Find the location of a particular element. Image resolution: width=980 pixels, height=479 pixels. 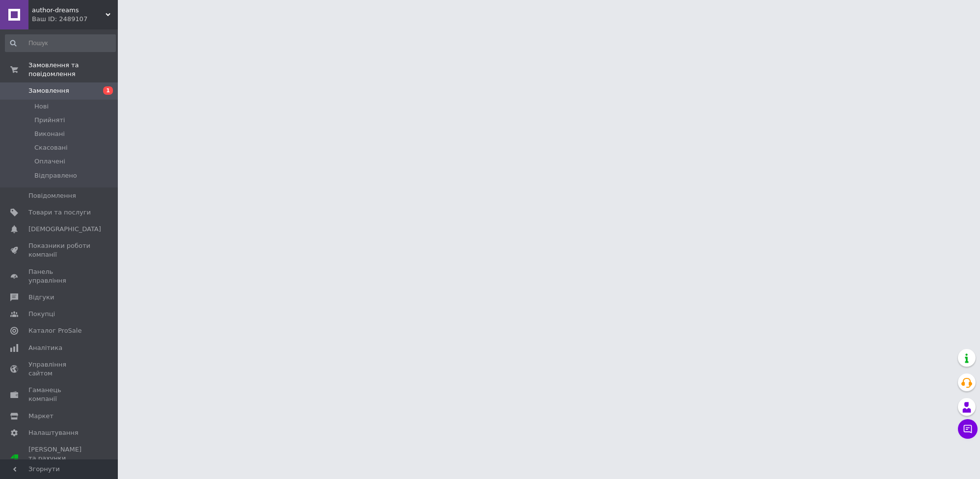

span: Каталог ProSale is located at coordinates (54, 331).